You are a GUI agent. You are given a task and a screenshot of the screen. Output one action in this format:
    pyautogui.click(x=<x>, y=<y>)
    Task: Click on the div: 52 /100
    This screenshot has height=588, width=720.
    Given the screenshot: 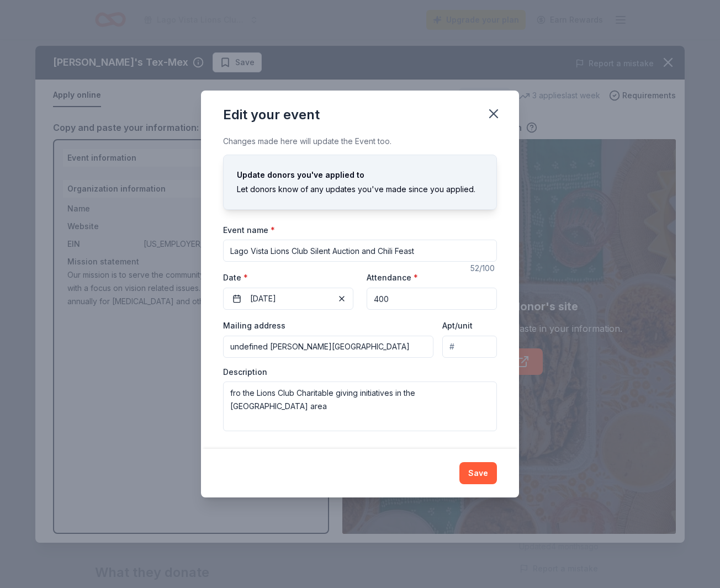 What is the action you would take?
    pyautogui.click(x=484, y=269)
    